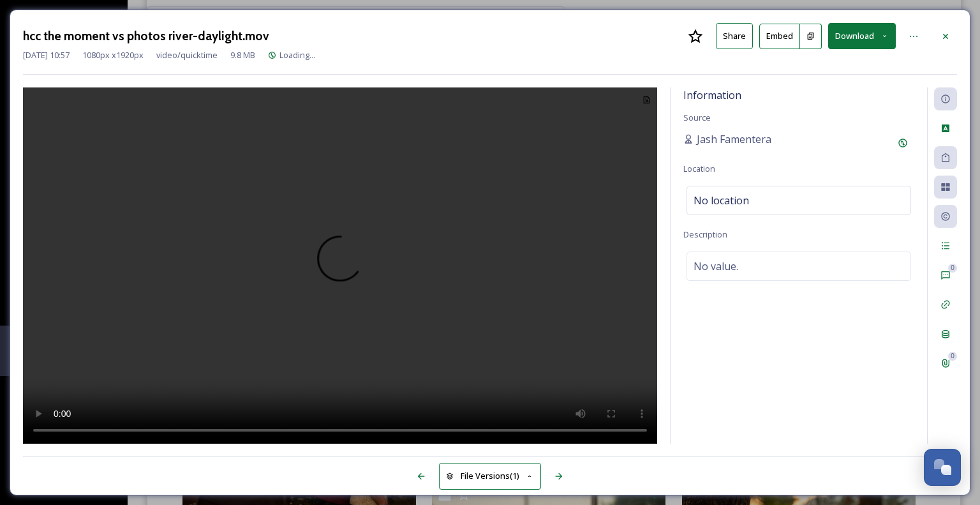 Image resolution: width=980 pixels, height=505 pixels. I want to click on span: Source, so click(697, 117).